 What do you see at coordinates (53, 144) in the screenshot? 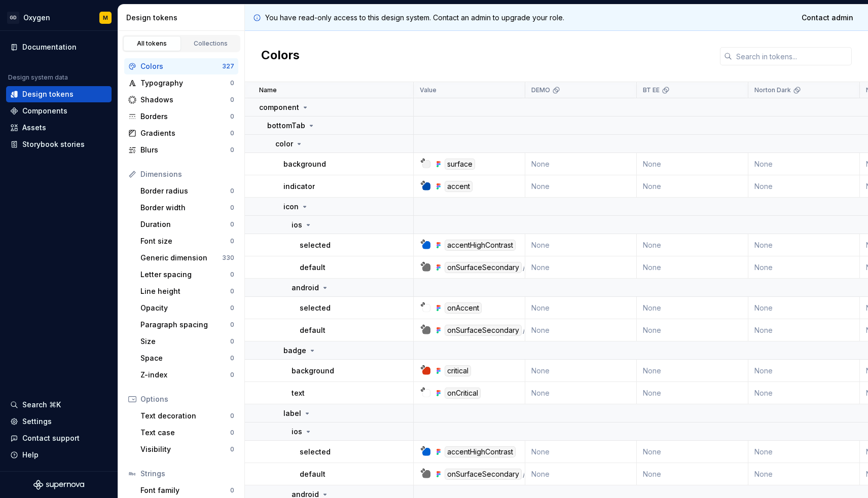
I see `div: Storybook stories` at bounding box center [53, 144].